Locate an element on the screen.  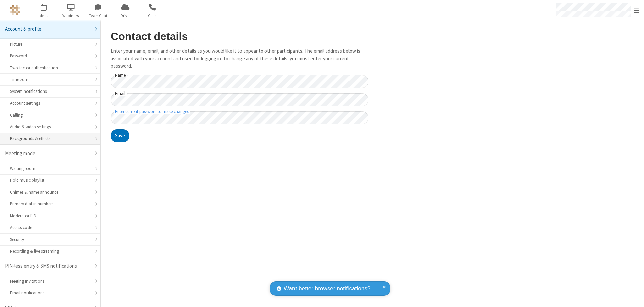
div: Chimes & name announce is located at coordinates (50, 192).